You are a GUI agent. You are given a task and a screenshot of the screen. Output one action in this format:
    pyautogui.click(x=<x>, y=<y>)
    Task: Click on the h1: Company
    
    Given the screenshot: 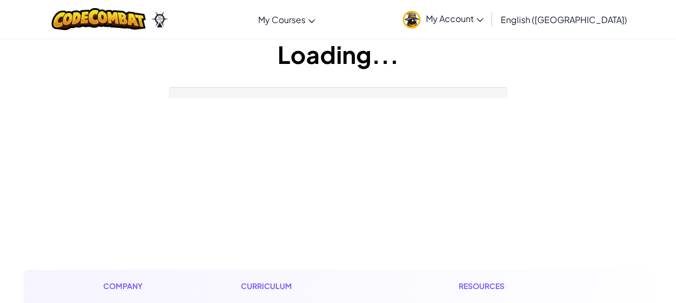 What is the action you would take?
    pyautogui.click(x=128, y=286)
    